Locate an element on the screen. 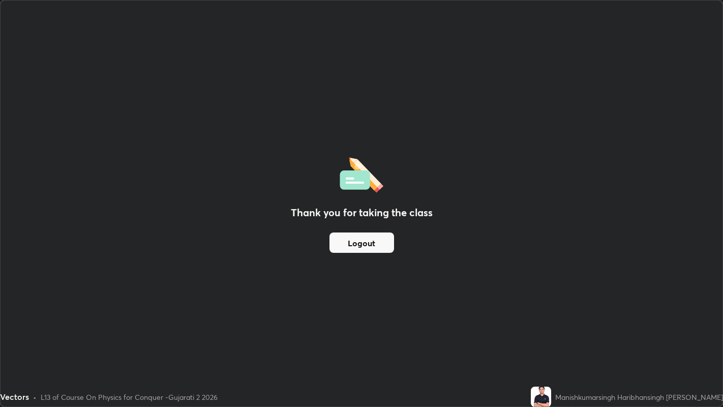  h2: Thank you for taking the class is located at coordinates (362, 213).